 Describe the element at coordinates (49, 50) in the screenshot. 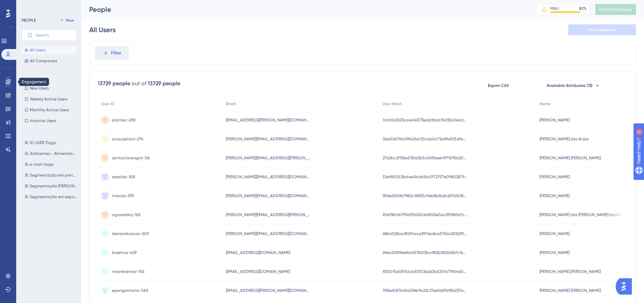

I see `button: All Users` at that location.